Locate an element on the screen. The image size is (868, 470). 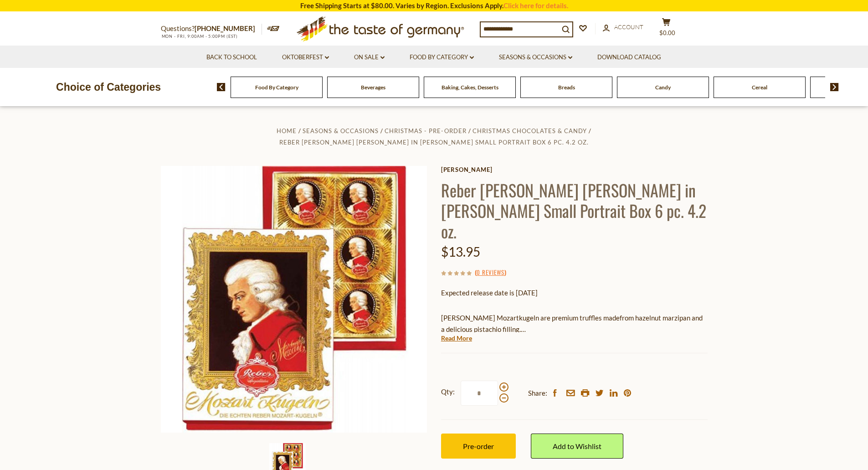
a: Breads is located at coordinates (566, 87).